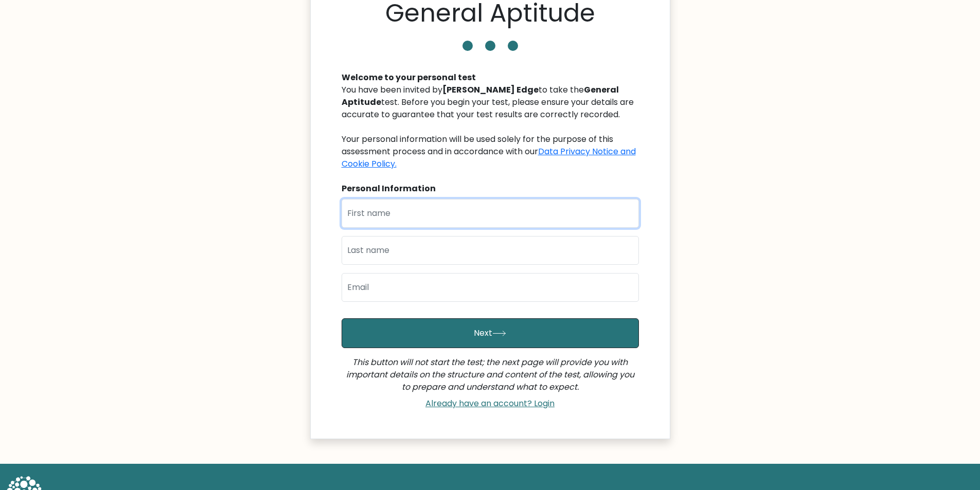  Describe the element at coordinates (490, 188) in the screenshot. I see `div: Personal Information` at that location.